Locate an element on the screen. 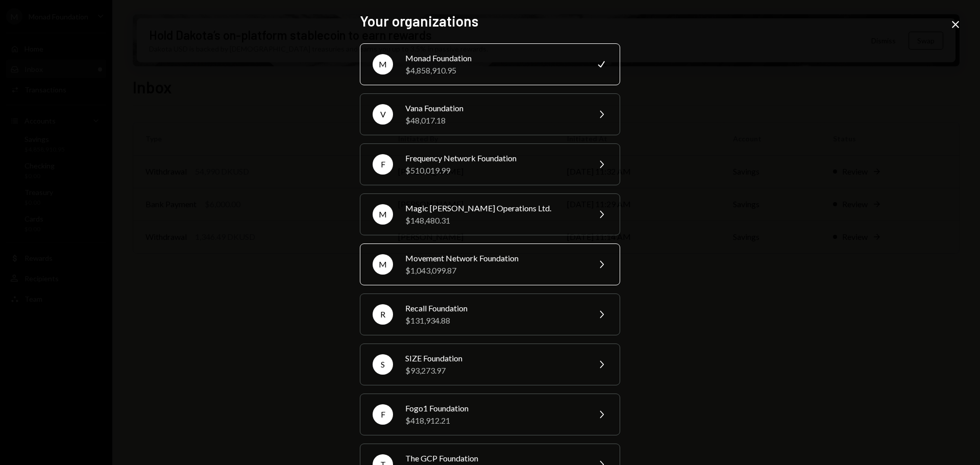 The height and width of the screenshot is (465, 980). div: V is located at coordinates (383, 115).